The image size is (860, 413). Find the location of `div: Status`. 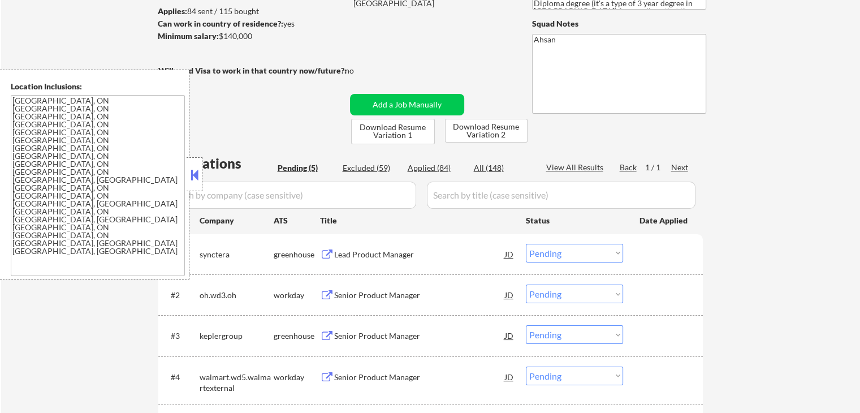

div: Status is located at coordinates (574, 220).